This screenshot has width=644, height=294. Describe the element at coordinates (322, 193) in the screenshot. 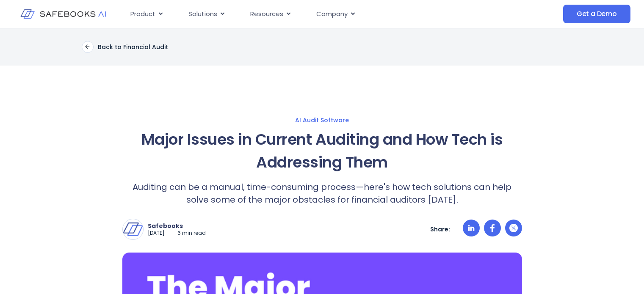

I see `p: Auditing can be a manual, time-consuming process—here's how tech solutions can help solve some of...` at that location.